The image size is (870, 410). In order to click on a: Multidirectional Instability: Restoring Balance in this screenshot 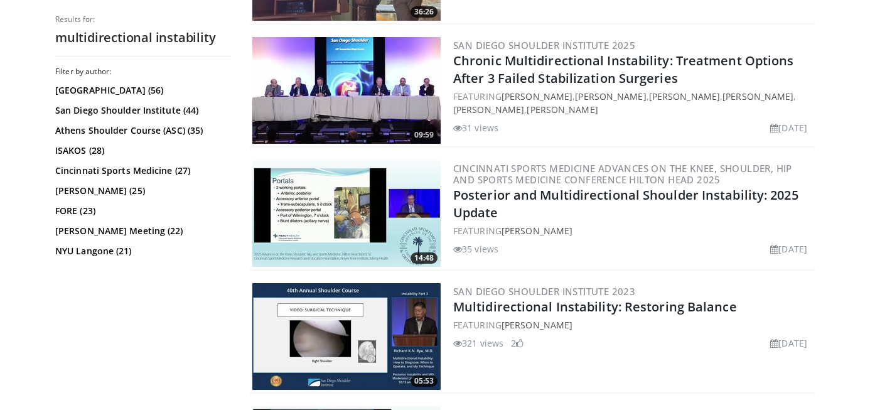, I will do `click(595, 306)`.